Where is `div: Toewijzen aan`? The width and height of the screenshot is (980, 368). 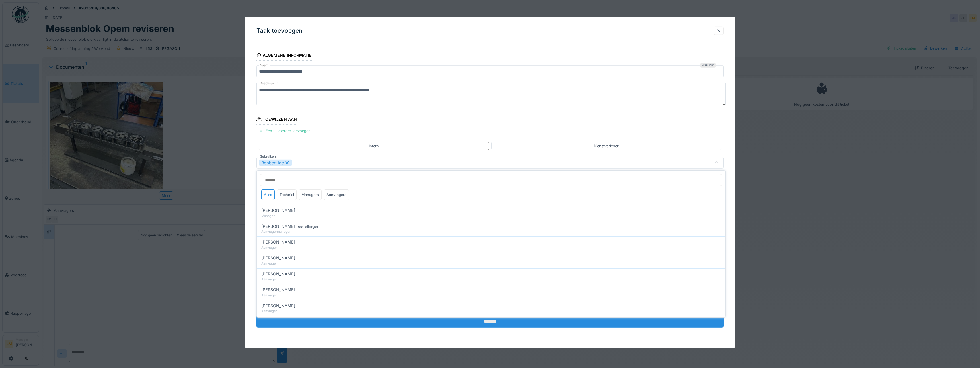
div: Toewijzen aan is located at coordinates (276, 120).